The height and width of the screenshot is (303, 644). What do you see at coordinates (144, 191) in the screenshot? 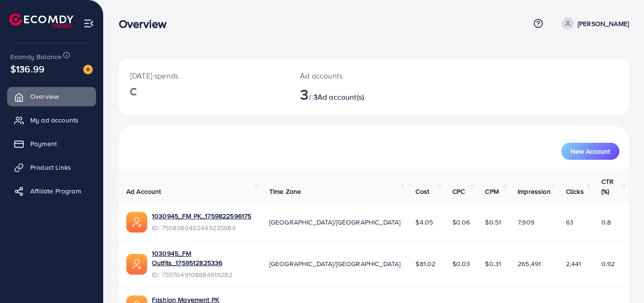
I see `span: Ad Account` at bounding box center [144, 191].